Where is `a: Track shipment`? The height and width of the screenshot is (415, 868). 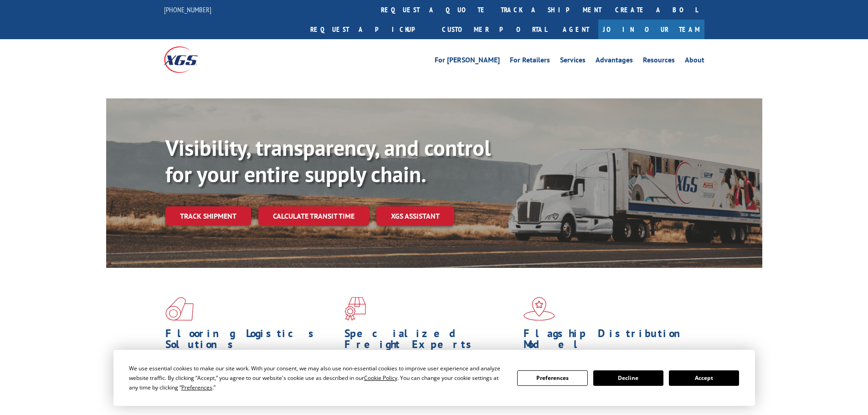
a: Track shipment is located at coordinates (208, 216).